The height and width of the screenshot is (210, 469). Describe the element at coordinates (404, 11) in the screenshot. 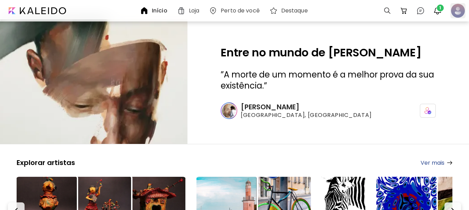

I see `img: cart` at that location.